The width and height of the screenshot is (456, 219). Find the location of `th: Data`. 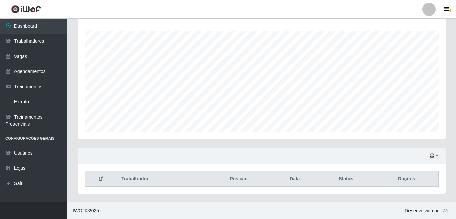

th: Data is located at coordinates (295, 179).